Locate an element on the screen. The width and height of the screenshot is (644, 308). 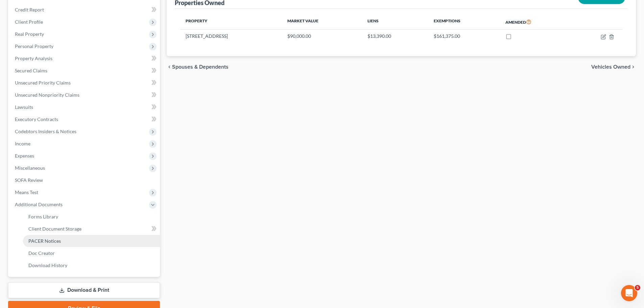
span: Additional Documents is located at coordinates (38, 204).